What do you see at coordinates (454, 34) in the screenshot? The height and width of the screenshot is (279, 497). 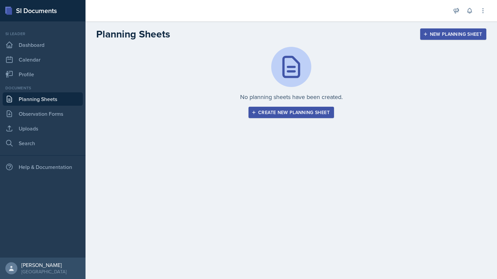 I see `button: New Planning Sheet` at bounding box center [454, 34].